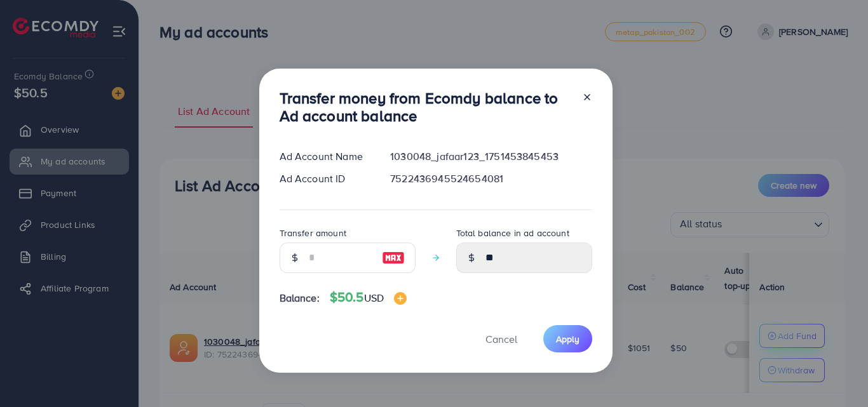 This screenshot has height=407, width=868. What do you see at coordinates (368, 297) in the screenshot?
I see `h4: $50.5` at bounding box center [368, 297].